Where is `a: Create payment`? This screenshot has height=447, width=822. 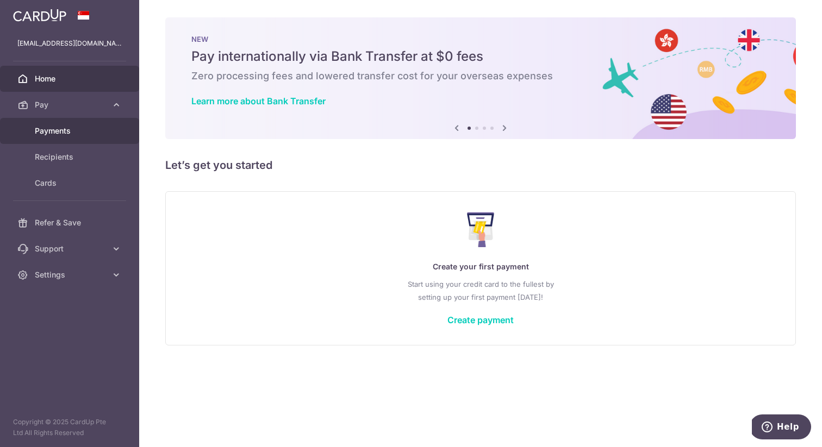
a: Create payment is located at coordinates (480, 320).